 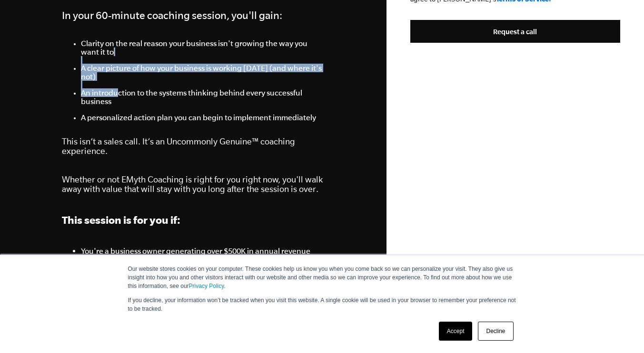 What do you see at coordinates (193, 15) in the screenshot?
I see `h4: In your 60-minute coaching session, you'll gain:` at bounding box center [193, 15].